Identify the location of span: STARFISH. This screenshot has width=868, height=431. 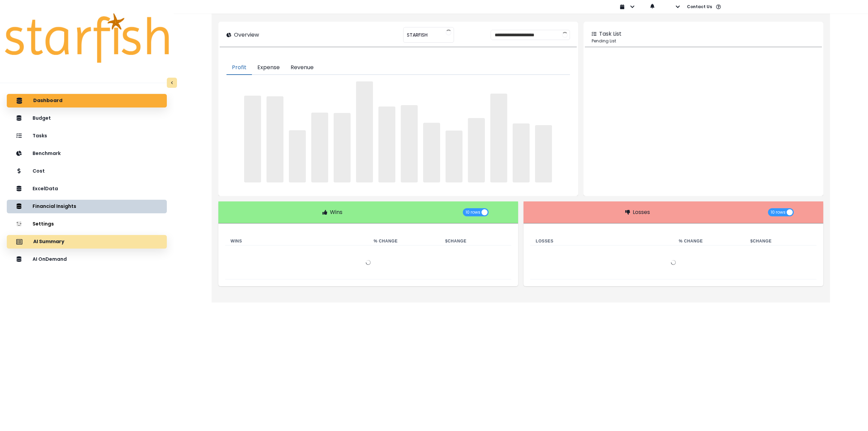
(417, 35).